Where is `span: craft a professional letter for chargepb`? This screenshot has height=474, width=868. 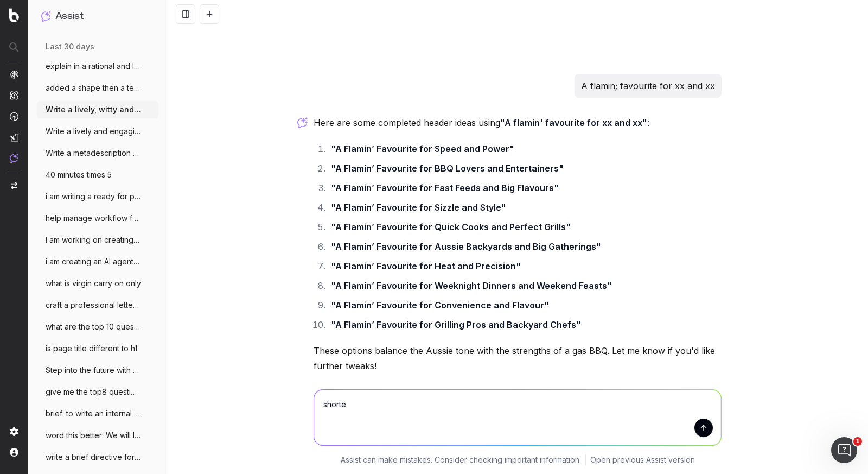 span: craft a professional letter for chargepb is located at coordinates (93, 305).